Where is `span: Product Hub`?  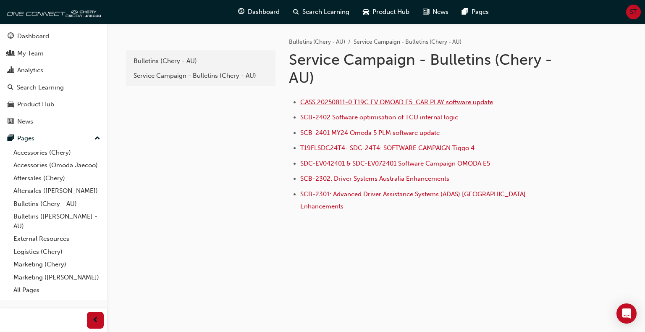 span: Product Hub is located at coordinates (391, 12).